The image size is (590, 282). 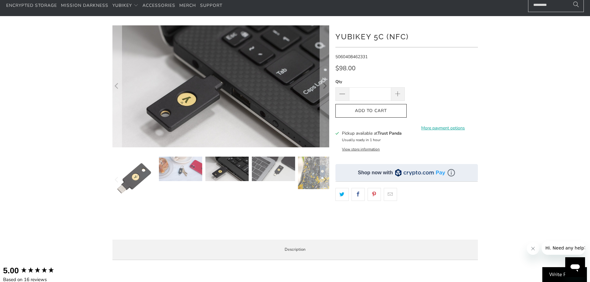 What do you see at coordinates (370, 82) in the screenshot?
I see `label: Qty` at bounding box center [370, 82].